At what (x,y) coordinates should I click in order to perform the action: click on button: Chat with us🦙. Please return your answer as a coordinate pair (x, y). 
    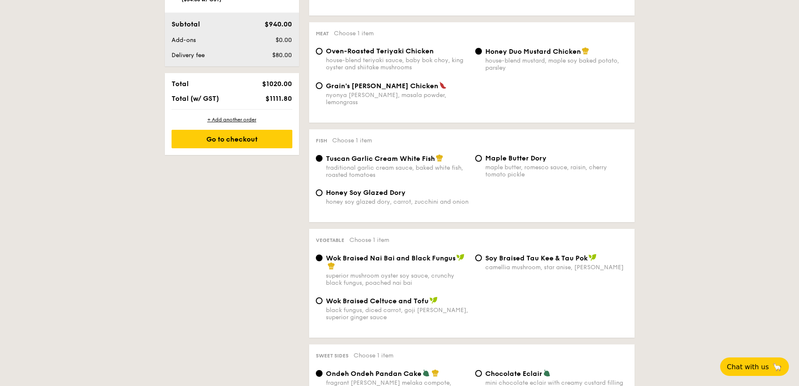
    Looking at the image, I should click on (755, 366).